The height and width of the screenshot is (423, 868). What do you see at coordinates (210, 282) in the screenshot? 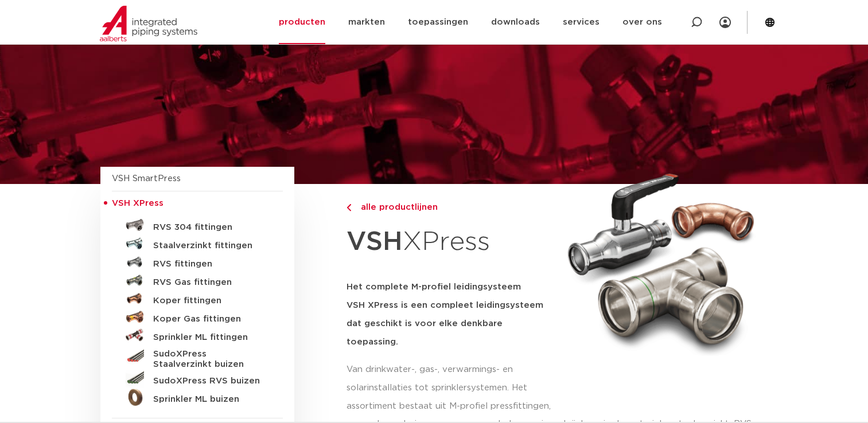
I see `h5: RVS Gas fittingen` at bounding box center [210, 282].